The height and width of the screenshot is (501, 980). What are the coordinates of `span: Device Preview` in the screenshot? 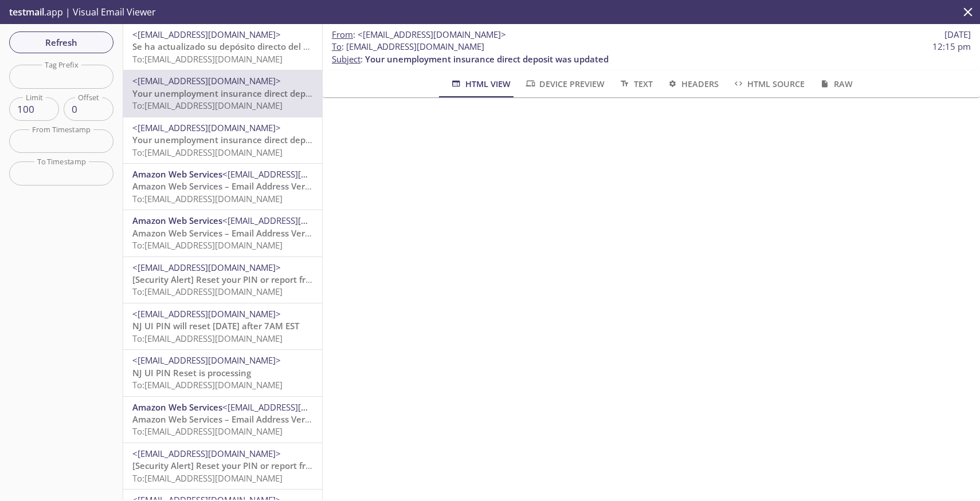 It's located at (565, 84).